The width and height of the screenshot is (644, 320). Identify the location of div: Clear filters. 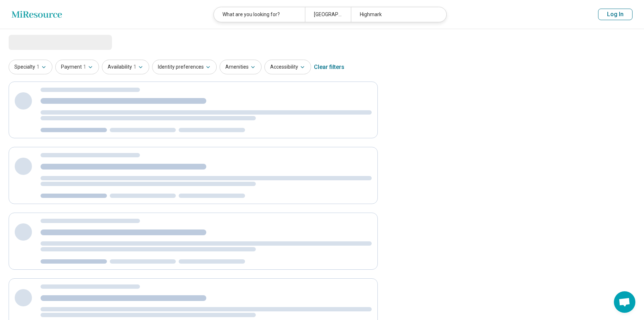
(329, 67).